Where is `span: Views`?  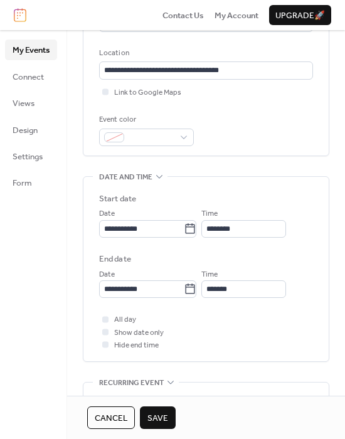 span: Views is located at coordinates (23, 104).